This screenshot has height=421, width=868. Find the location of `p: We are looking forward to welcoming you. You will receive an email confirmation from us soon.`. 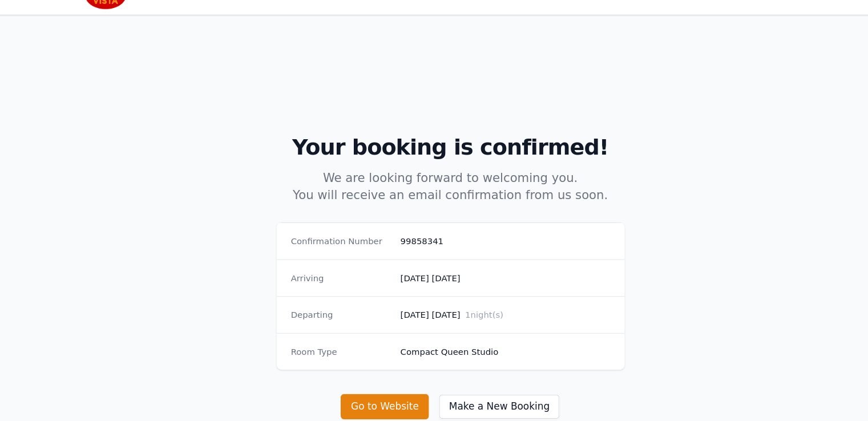

p: We are looking forward to welcoming you. You will receive an email confirmation from us soon. is located at coordinates (434, 199).